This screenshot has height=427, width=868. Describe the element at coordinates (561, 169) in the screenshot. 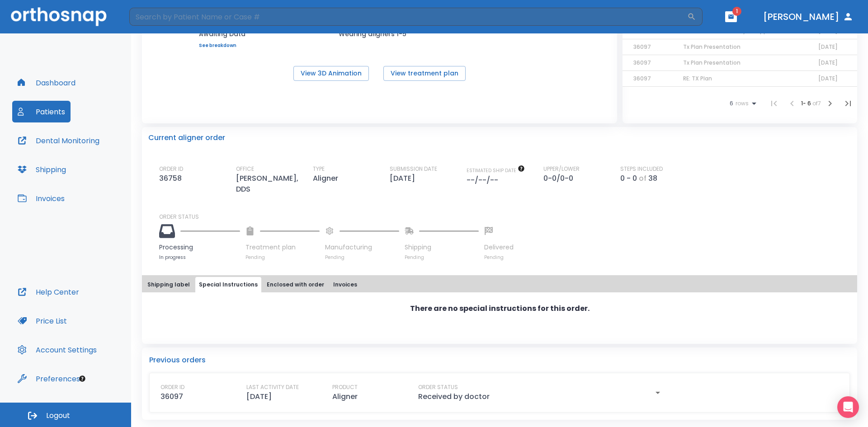

I see `p: UPPER/LOWER` at that location.